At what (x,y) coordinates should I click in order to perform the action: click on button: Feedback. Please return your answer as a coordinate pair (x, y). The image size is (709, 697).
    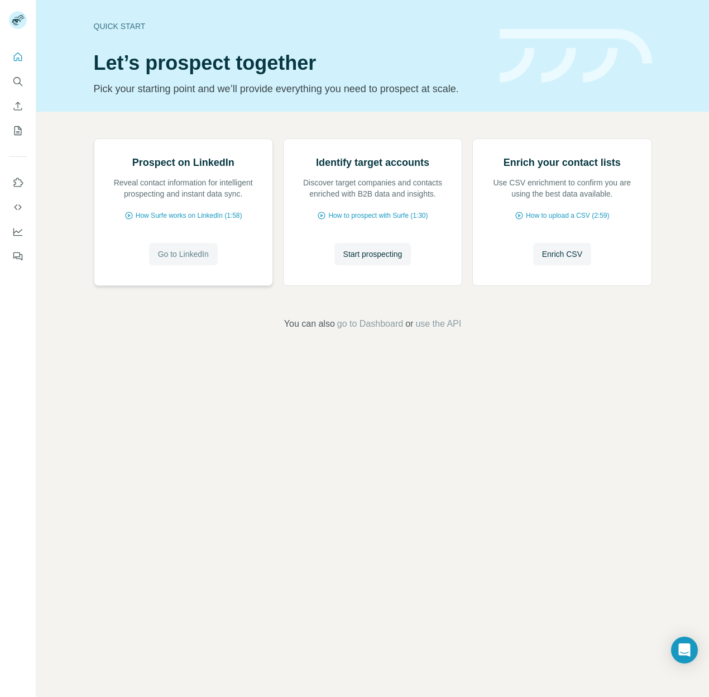
    Looking at the image, I should click on (18, 256).